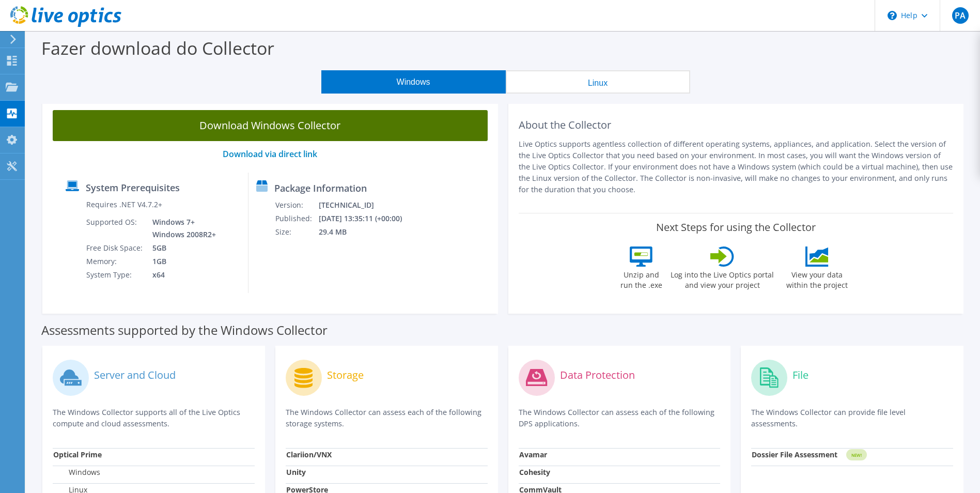 This screenshot has width=980, height=493. Describe the element at coordinates (296, 472) in the screenshot. I see `strong: Unity` at that location.